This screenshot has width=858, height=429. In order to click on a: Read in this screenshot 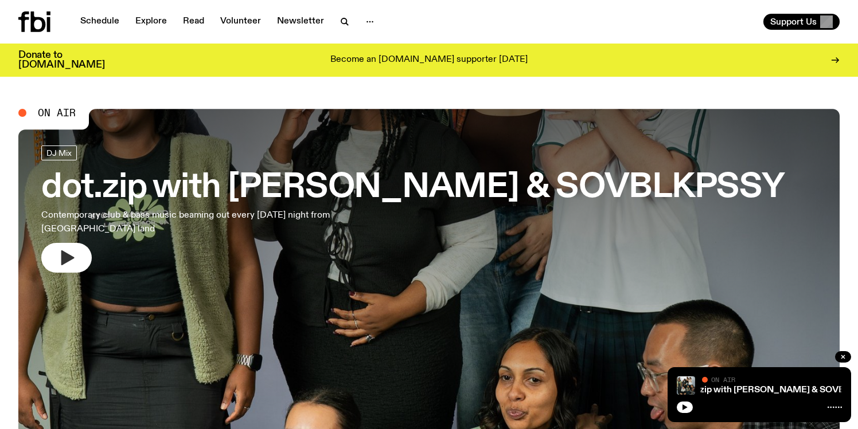, I will do `click(193, 22)`.